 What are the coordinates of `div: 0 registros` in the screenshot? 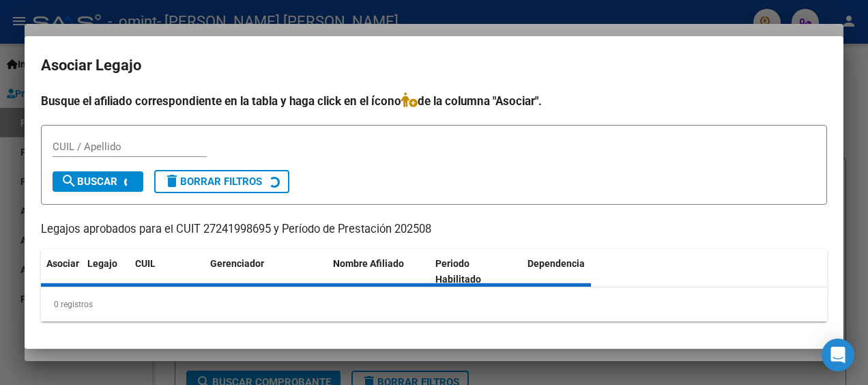 It's located at (434, 304).